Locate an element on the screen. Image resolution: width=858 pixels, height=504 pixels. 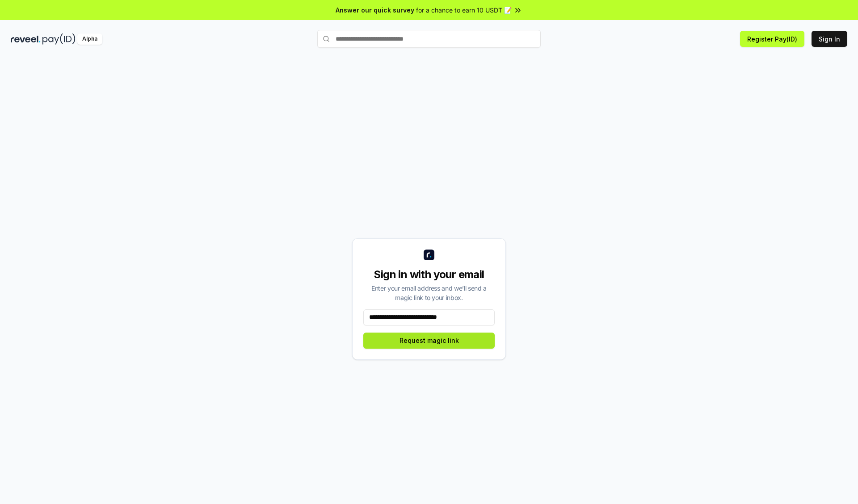
button: Sign In is located at coordinates (830, 39).